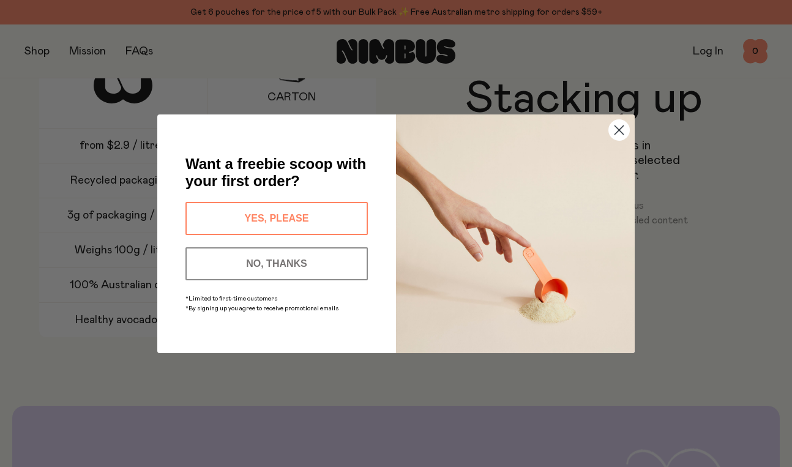 This screenshot has height=467, width=792. What do you see at coordinates (262, 308) in the screenshot?
I see `span: *By signing up you agree to receive promotional emails` at bounding box center [262, 308].